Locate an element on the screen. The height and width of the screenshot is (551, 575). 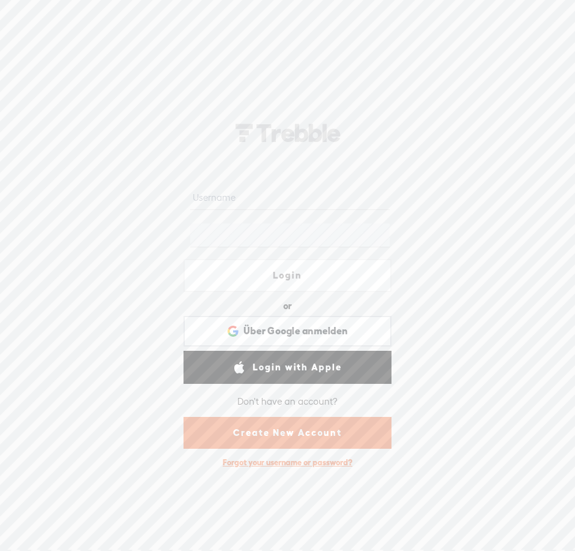
a: Create New Account is located at coordinates (288, 433).